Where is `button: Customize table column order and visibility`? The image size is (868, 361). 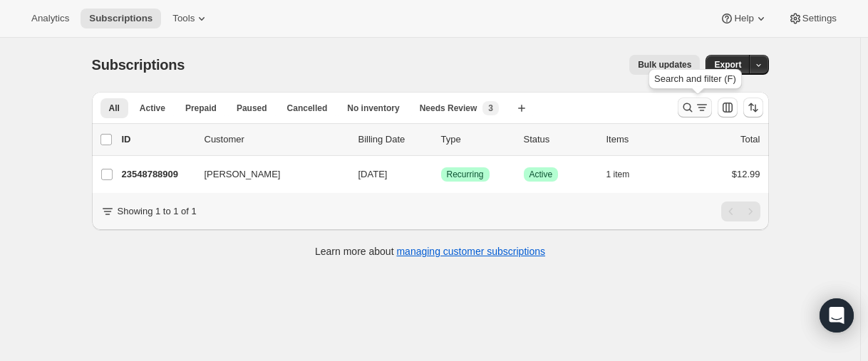
button: Customize table column order and visibility is located at coordinates (727, 108).